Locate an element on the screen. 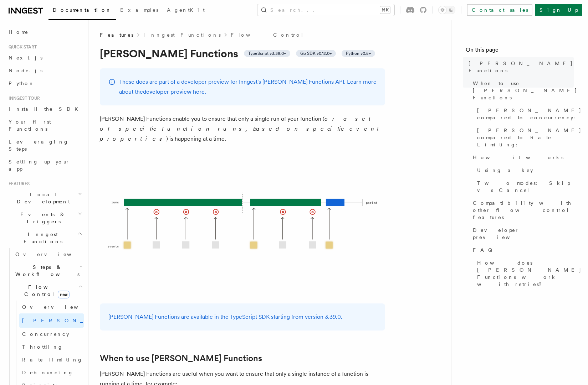 The height and width of the screenshot is (385, 588). span: Using a key is located at coordinates (505, 170).